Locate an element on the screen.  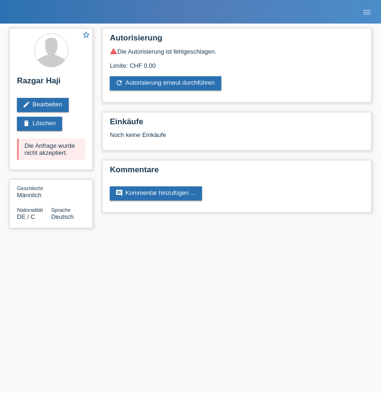
h2: Kommentare is located at coordinates (237, 172).